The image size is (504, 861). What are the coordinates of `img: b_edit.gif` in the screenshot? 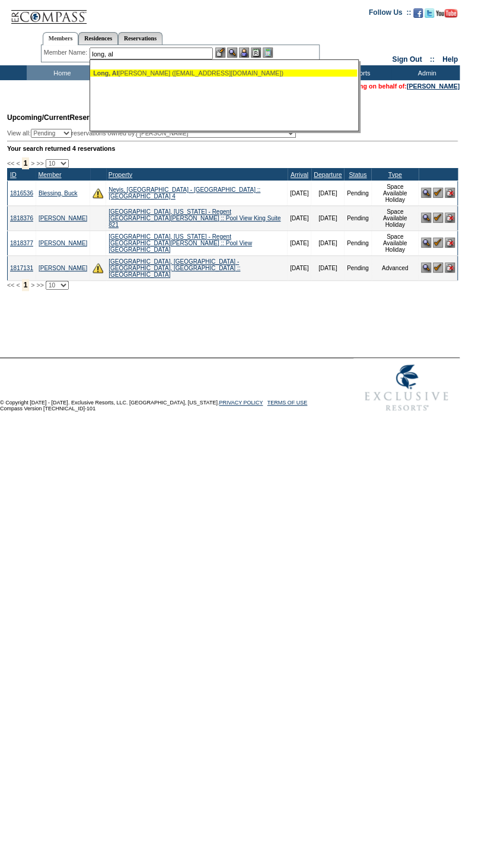 It's located at (220, 52).